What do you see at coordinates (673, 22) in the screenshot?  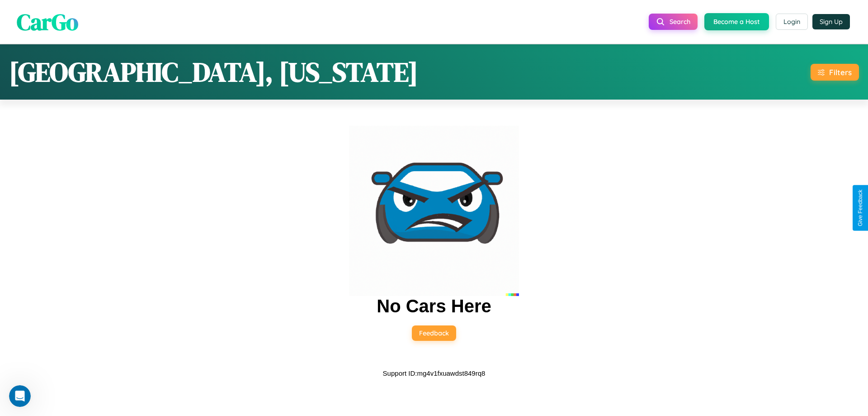 I see `button: Search` at bounding box center [673, 22].